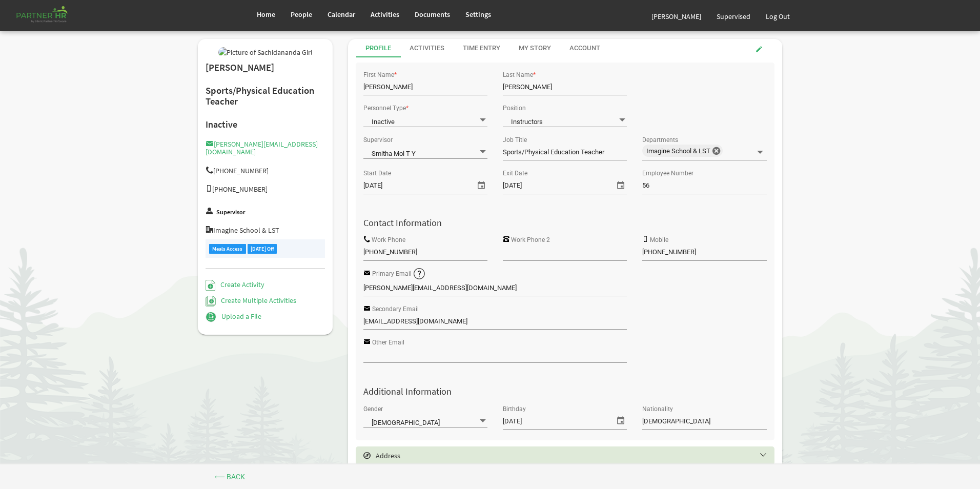 This screenshot has height=489, width=980. I want to click on a: Supervised, so click(733, 16).